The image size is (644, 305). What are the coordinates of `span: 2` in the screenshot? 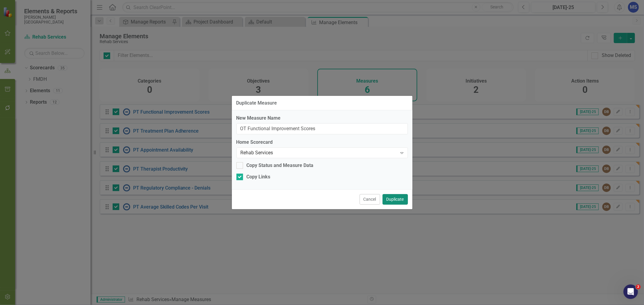 It's located at (638, 287).